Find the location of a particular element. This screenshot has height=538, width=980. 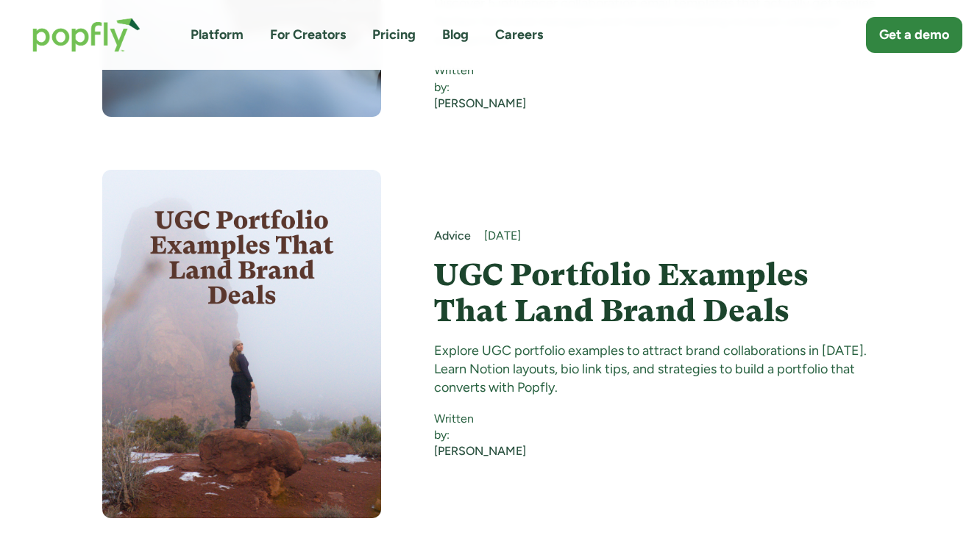

a: UGC Portfolio Examples That Land Brand Deals is located at coordinates (656, 292).